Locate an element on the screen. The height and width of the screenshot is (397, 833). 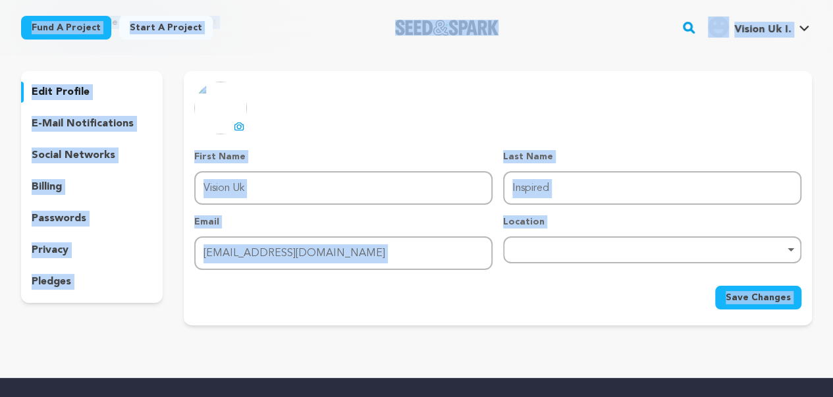
button: social networks is located at coordinates (92, 155).